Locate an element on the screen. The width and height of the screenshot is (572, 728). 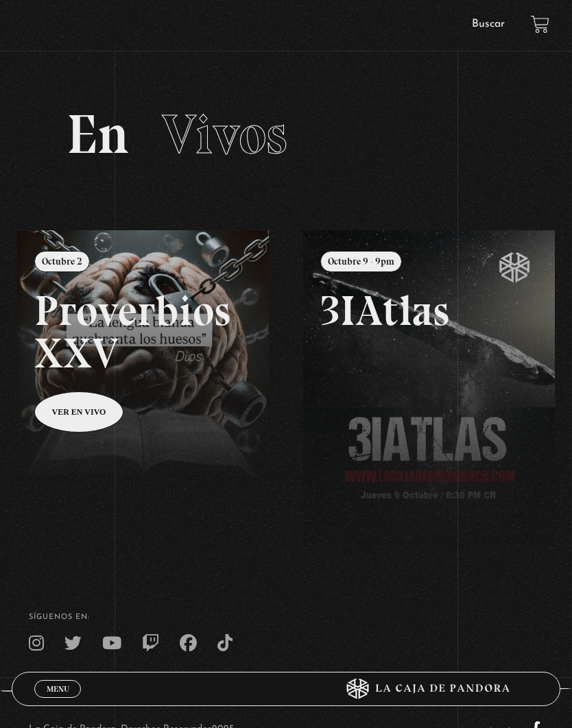
h4: SÍguenos en: is located at coordinates (286, 617).